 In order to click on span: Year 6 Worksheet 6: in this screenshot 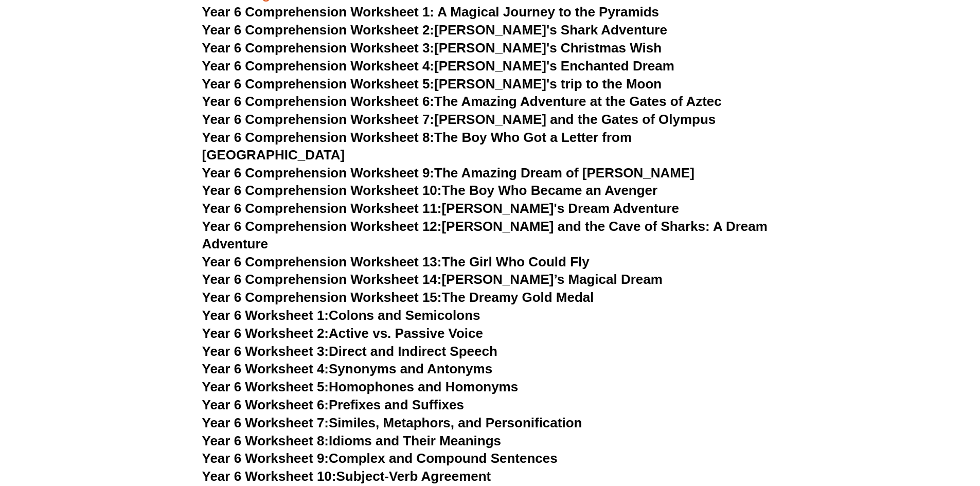, I will do `click(266, 404)`.